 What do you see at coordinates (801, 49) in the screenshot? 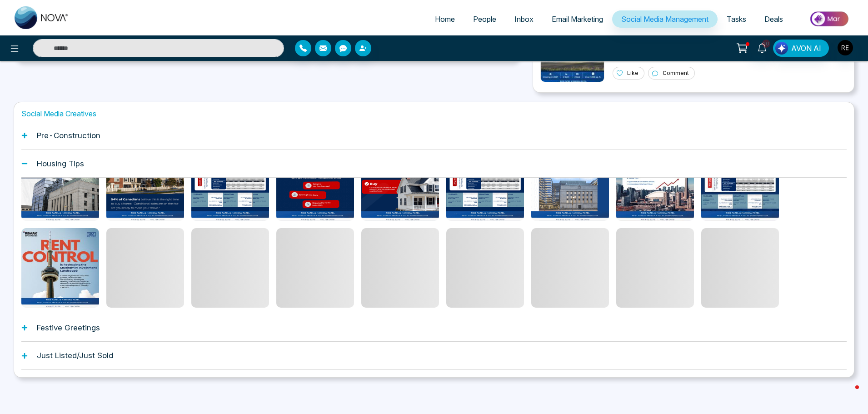
I see `button: AVON AI` at bounding box center [801, 49].